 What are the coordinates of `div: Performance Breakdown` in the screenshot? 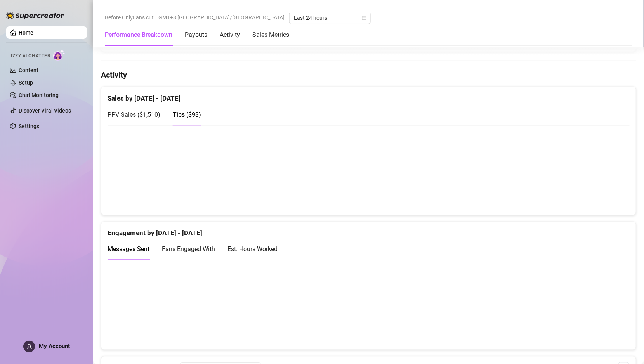 It's located at (138, 35).